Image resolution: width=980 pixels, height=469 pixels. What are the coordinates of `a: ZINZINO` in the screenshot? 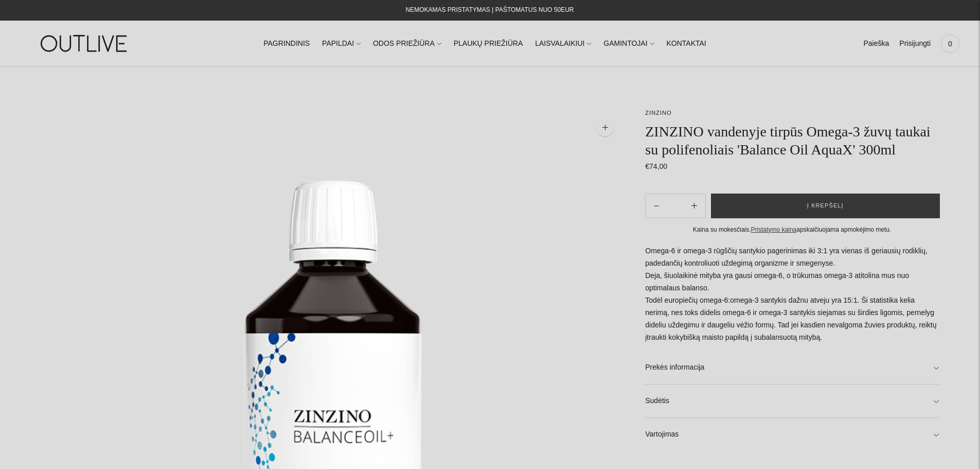 It's located at (659, 113).